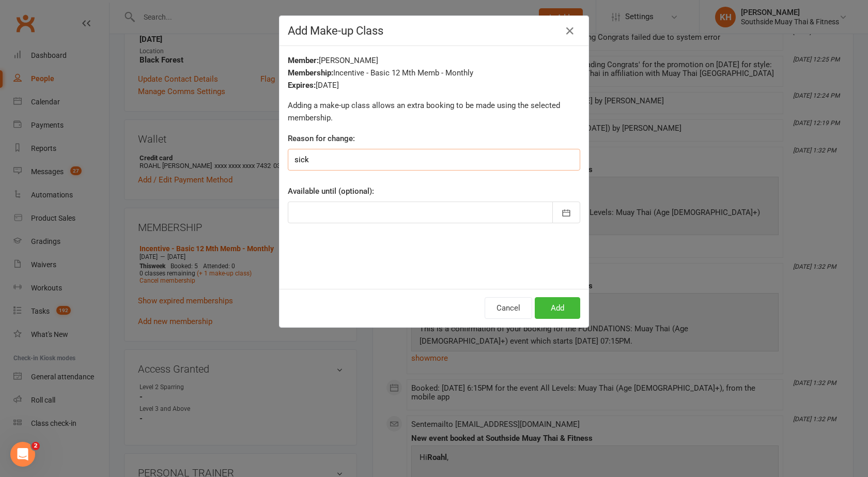 The height and width of the screenshot is (477, 868). I want to click on button: Cancel, so click(508, 307).